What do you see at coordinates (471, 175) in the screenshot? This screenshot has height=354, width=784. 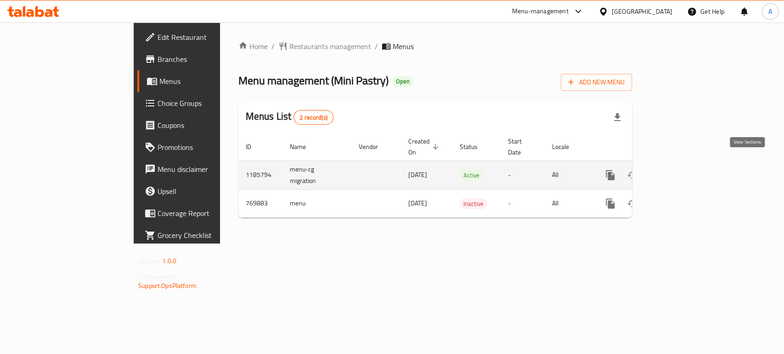 I see `span: Active` at bounding box center [471, 175].